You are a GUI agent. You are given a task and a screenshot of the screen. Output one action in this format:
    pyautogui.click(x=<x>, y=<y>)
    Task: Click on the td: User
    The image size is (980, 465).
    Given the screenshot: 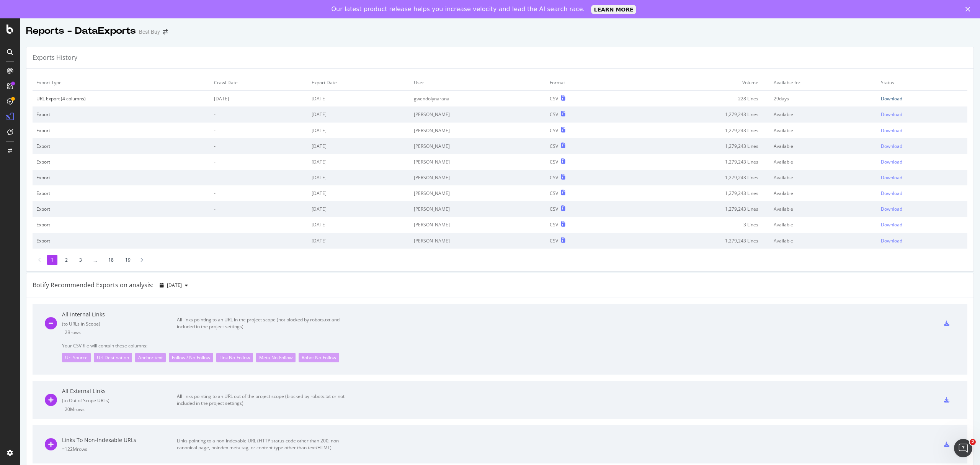 What is the action you would take?
    pyautogui.click(x=478, y=83)
    